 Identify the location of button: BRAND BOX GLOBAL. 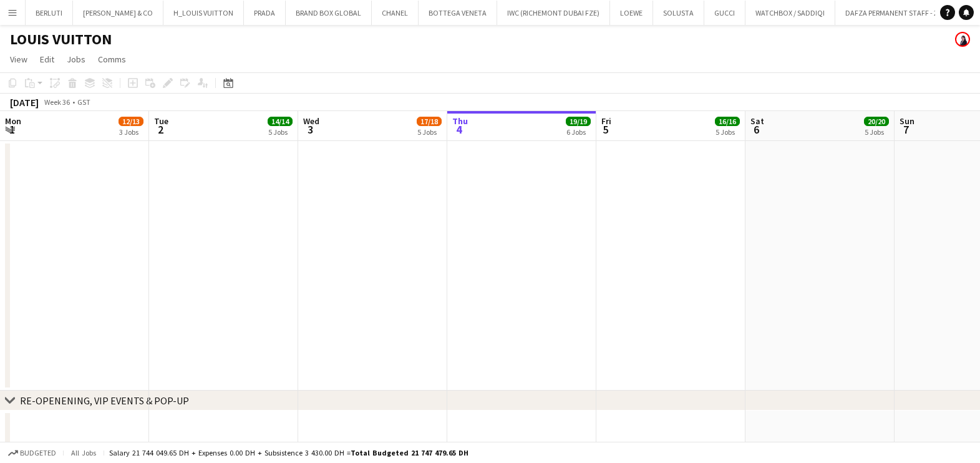
(329, 13).